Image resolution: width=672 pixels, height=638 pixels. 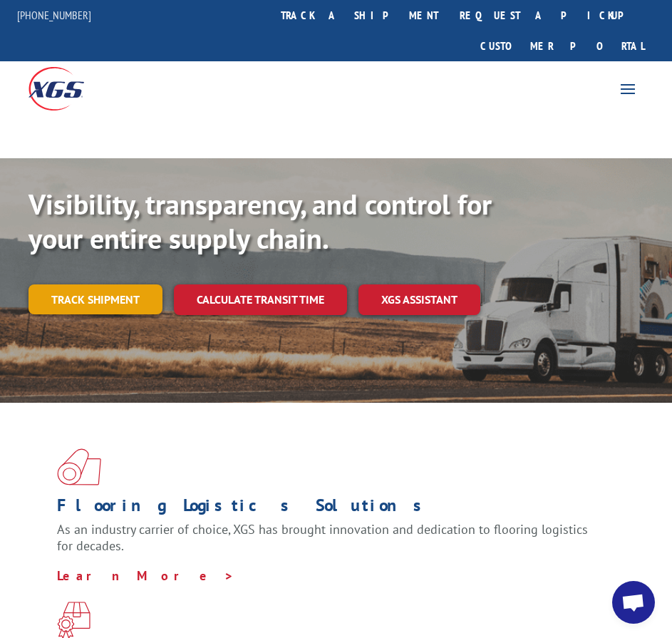 What do you see at coordinates (563, 46) in the screenshot?
I see `a: Customer Portal` at bounding box center [563, 46].